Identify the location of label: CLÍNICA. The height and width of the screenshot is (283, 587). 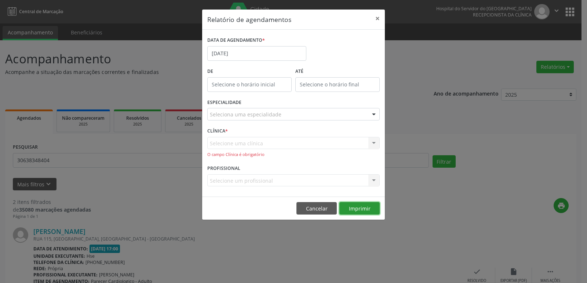
(217, 131).